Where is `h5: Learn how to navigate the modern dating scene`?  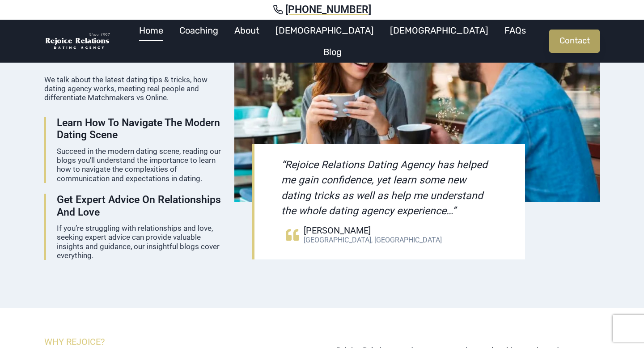
h5: Learn how to navigate the modern dating scene is located at coordinates (142, 129).